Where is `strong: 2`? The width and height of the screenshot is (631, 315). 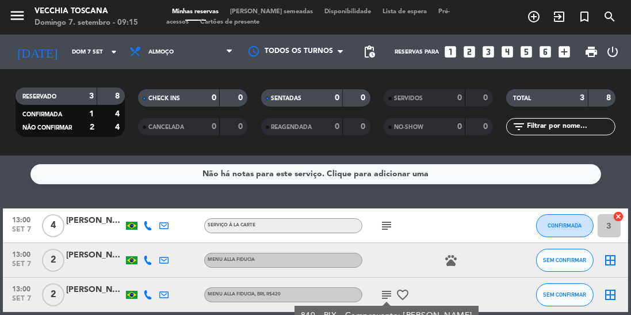 strong: 2 is located at coordinates (92, 127).